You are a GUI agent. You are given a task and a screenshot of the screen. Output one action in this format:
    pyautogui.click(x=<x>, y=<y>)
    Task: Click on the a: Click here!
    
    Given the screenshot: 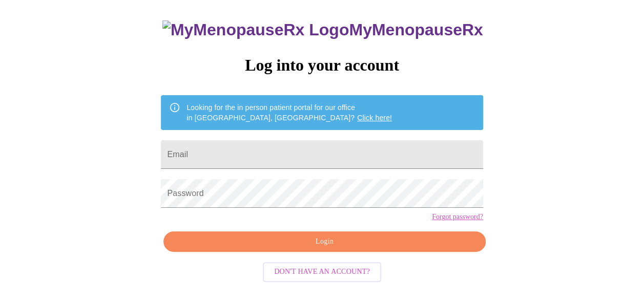 What is the action you would take?
    pyautogui.click(x=375, y=118)
    